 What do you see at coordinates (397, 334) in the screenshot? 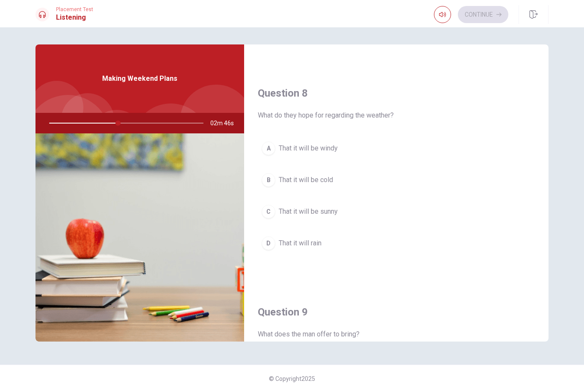
I see `span: What does the man offer to bring?` at bounding box center [397, 334].